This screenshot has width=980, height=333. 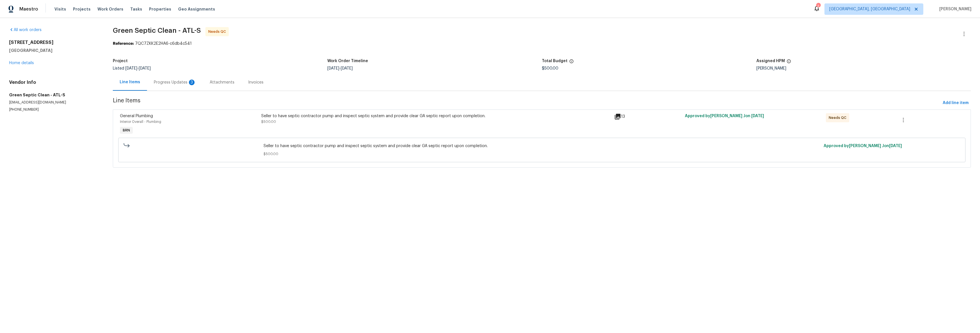 I want to click on h5: Assigned HPM, so click(x=771, y=61).